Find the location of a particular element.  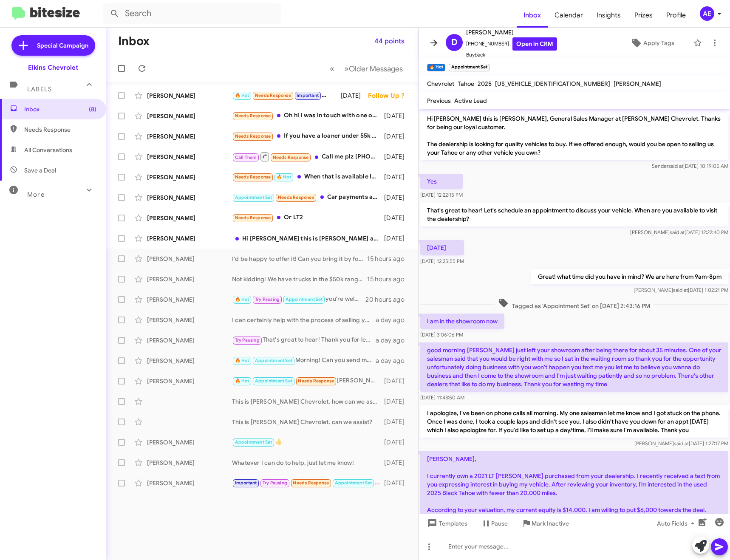

div: I can certainly help with the process of selling your vehicle! Let’s schedule an appointment to d... is located at coordinates (304, 320).